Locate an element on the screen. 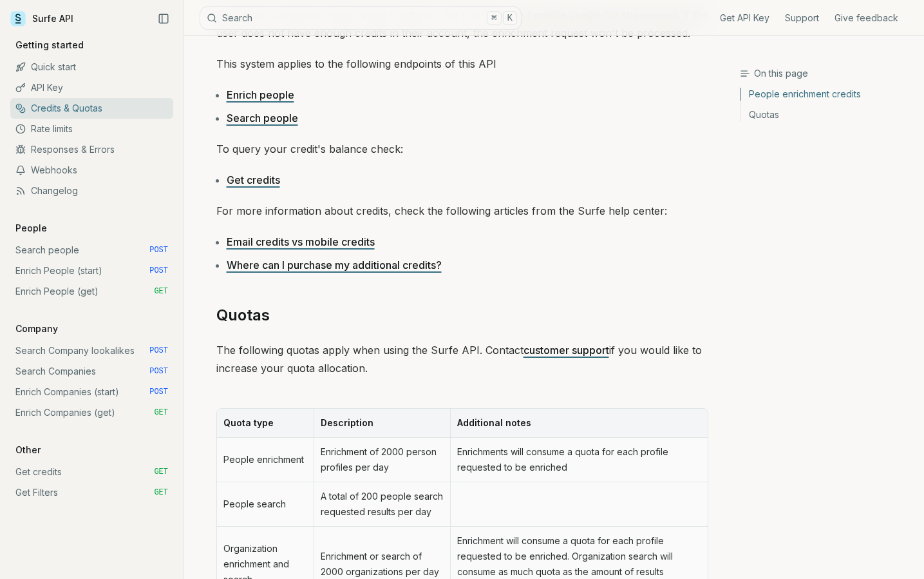 The width and height of the screenshot is (924, 579). p: Company is located at coordinates (37, 329).